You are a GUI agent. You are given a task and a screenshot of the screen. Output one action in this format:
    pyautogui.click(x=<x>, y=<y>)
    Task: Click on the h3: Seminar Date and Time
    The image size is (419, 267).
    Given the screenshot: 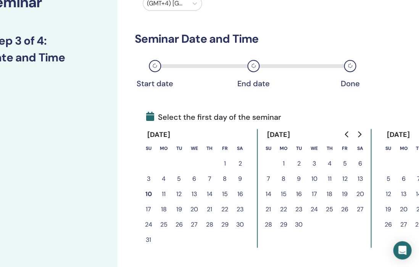 What is the action you would take?
    pyautogui.click(x=245, y=39)
    